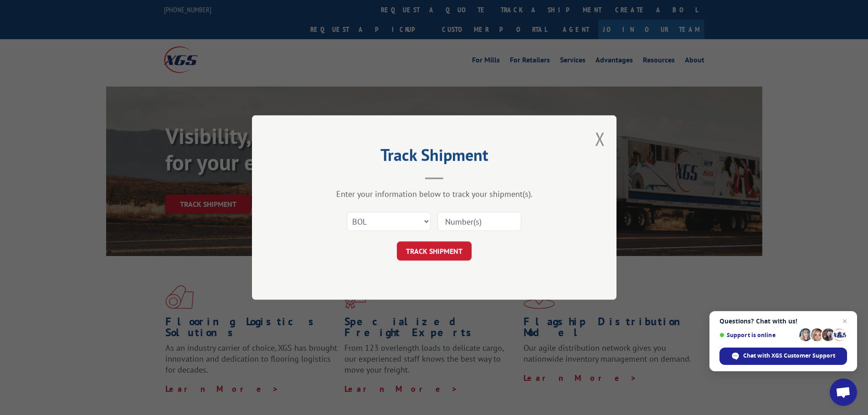 Image resolution: width=868 pixels, height=415 pixels. Describe the element at coordinates (600, 138) in the screenshot. I see `button: Close modal` at that location.